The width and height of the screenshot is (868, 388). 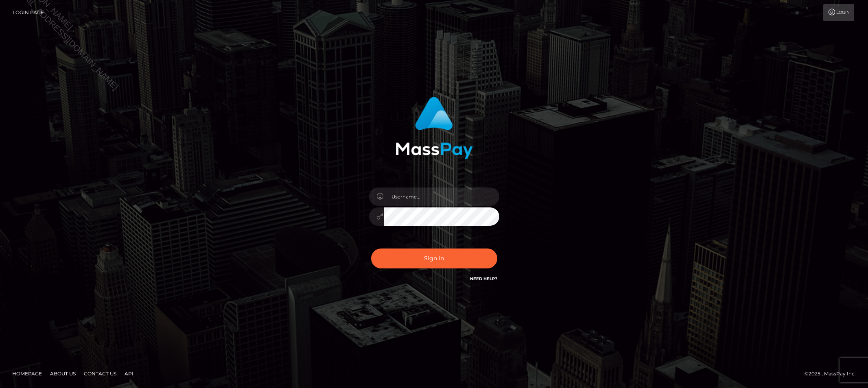 What do you see at coordinates (27, 373) in the screenshot?
I see `a: Homepage` at bounding box center [27, 373].